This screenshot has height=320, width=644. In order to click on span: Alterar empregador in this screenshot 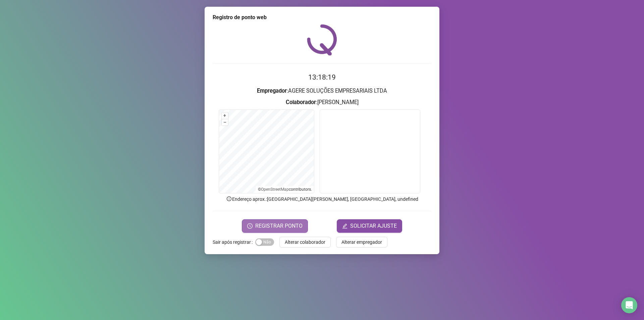, I will do `click(362, 242)`.